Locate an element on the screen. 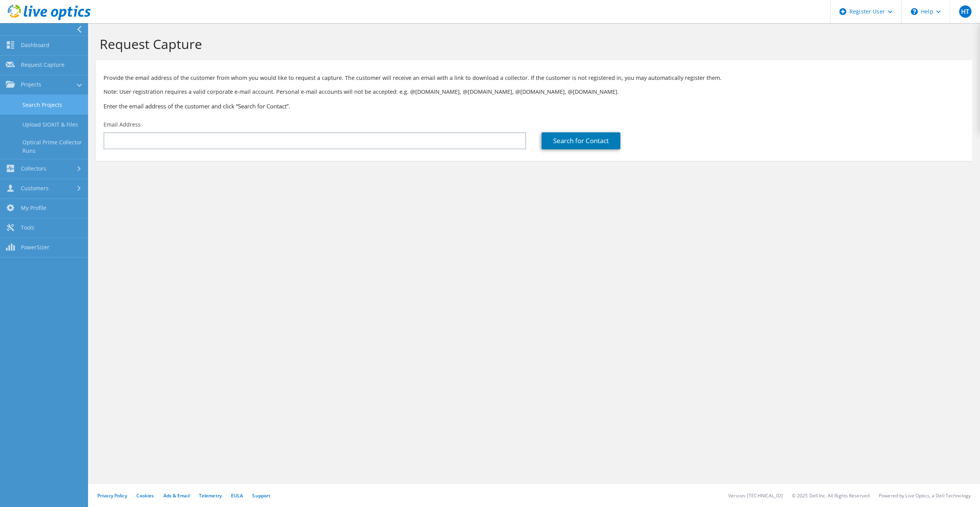 This screenshot has width=980, height=507. span: HT is located at coordinates (965, 11).